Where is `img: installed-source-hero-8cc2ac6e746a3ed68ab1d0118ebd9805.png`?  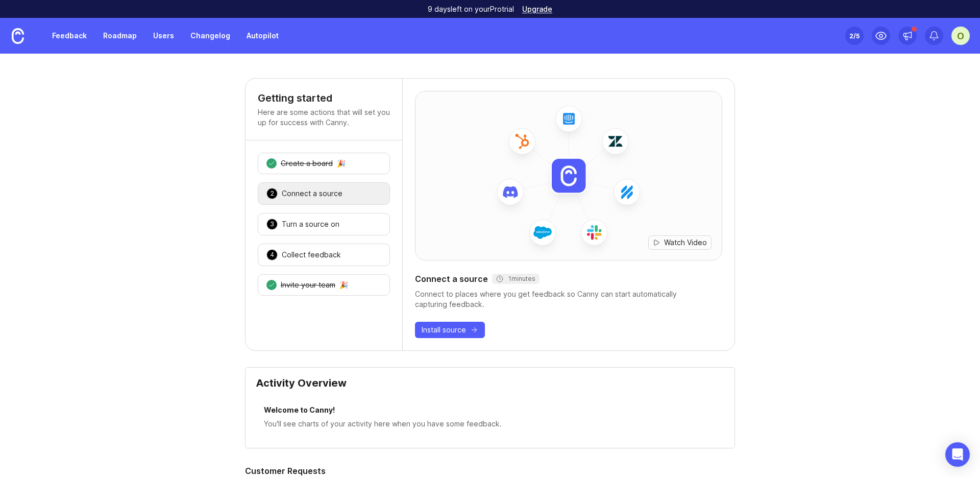 img: installed-source-hero-8cc2ac6e746a3ed68ab1d0118ebd9805.png is located at coordinates (569, 176).